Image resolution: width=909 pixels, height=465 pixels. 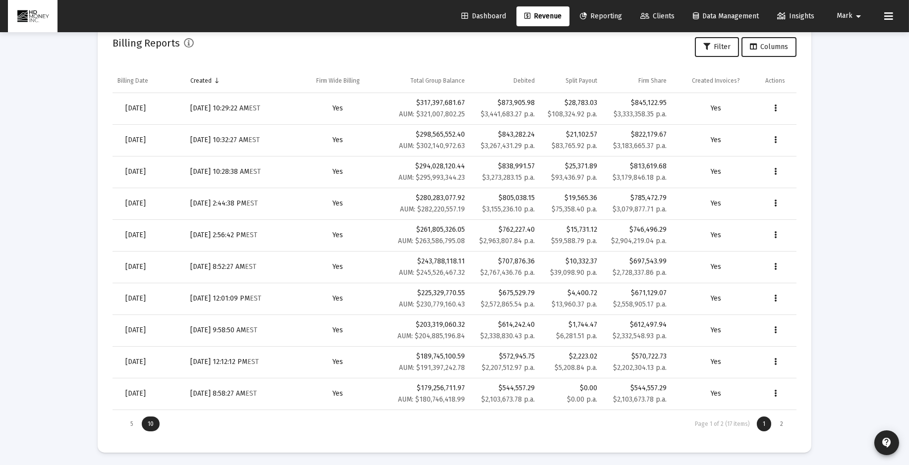 I want to click on div: $572,945.75, so click(x=504, y=357).